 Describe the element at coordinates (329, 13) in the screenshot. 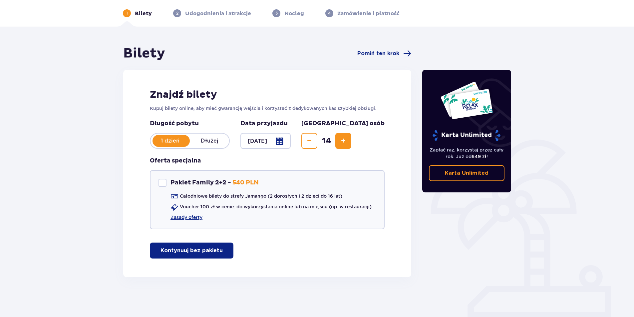

I see `p: 4` at that location.